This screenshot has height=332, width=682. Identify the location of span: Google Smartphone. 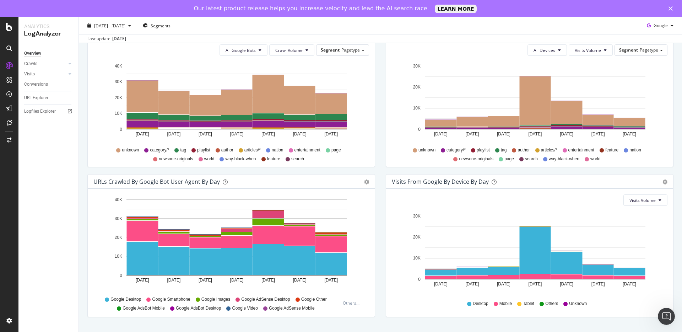
(171, 299).